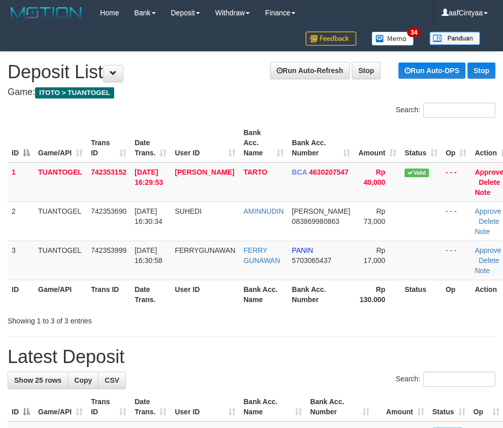 The height and width of the screenshot is (428, 503). What do you see at coordinates (321, 294) in the screenshot?
I see `th: Bank Acc. Number` at bounding box center [321, 294].